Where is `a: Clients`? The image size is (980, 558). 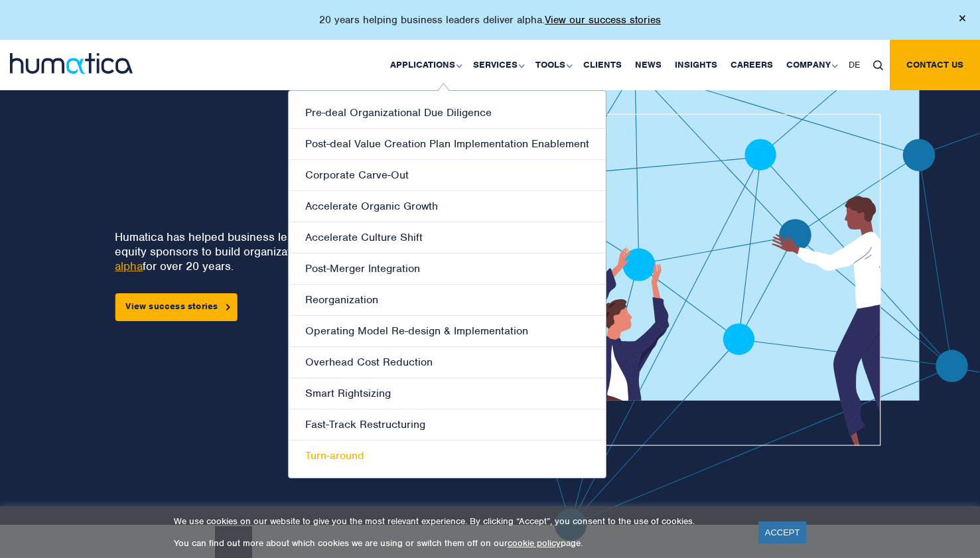 a: Clients is located at coordinates (603, 65).